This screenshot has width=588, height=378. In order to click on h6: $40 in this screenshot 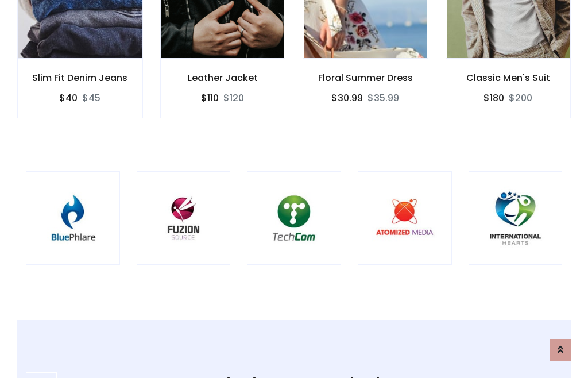, I will do `click(68, 98)`.